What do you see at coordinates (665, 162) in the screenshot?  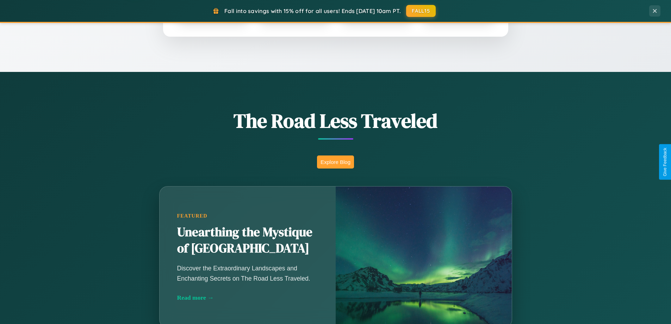 I see `div: Give Feedback` at bounding box center [665, 162].